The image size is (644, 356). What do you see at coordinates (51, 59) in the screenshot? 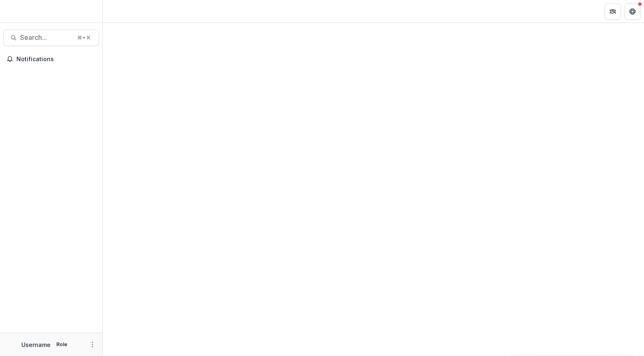
I see `button: Notifications` at bounding box center [51, 59].